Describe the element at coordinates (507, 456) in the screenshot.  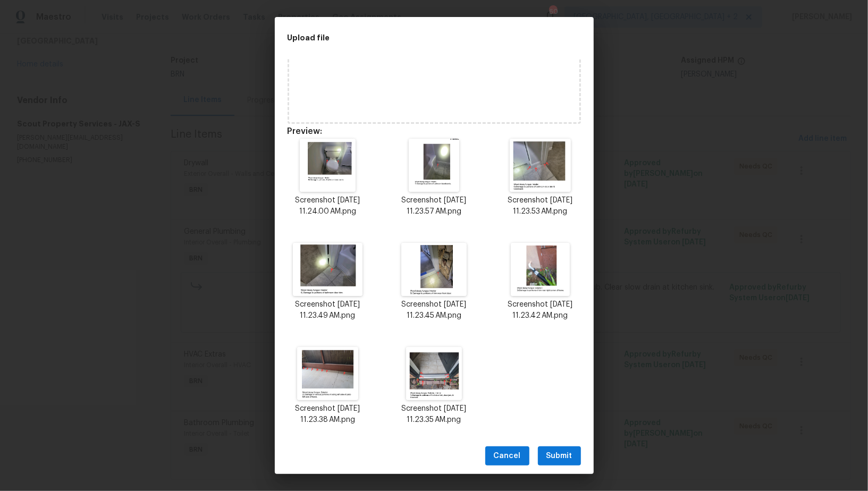
I see `span: Cancel` at that location.